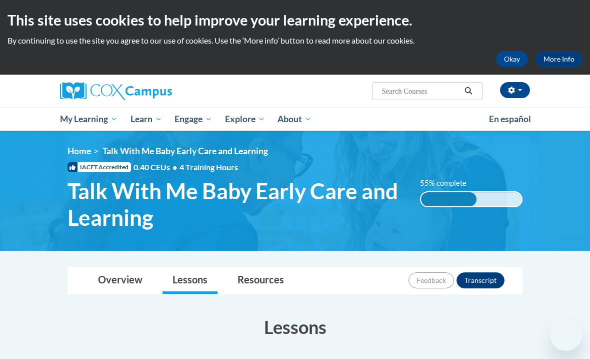 This screenshot has height=359, width=590. Describe the element at coordinates (89, 119) in the screenshot. I see `a: My Learning` at that location.